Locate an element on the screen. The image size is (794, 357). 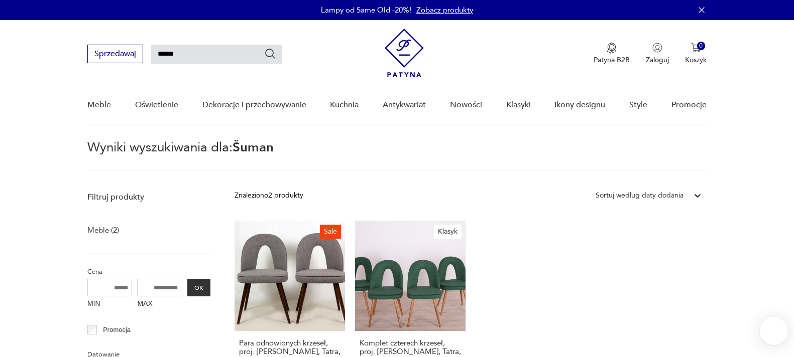
p: Patyna B2B is located at coordinates (611, 60).